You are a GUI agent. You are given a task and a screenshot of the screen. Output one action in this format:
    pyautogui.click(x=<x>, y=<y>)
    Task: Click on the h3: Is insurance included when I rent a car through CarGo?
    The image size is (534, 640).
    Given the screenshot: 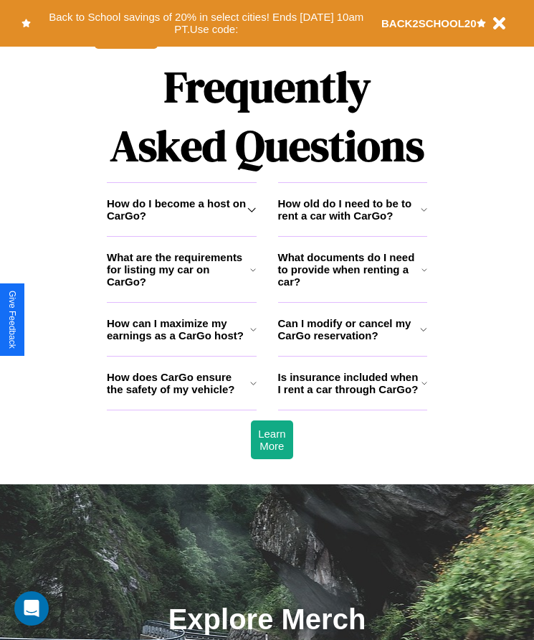 What is the action you would take?
    pyautogui.click(x=350, y=383)
    